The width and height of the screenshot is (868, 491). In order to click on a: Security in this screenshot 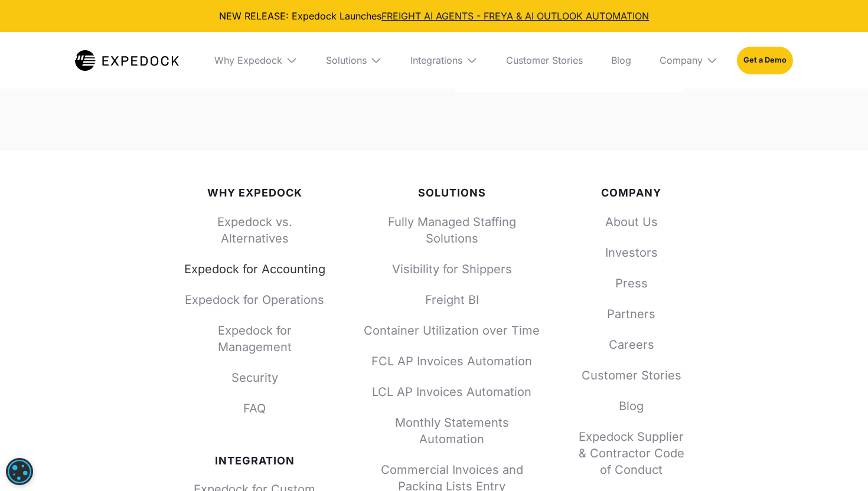, I will do `click(254, 378)`.